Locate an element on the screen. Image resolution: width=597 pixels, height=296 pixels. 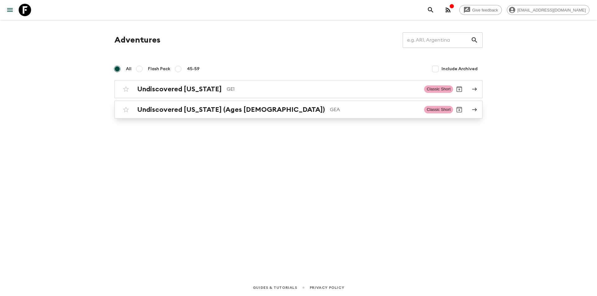
p: GEA is located at coordinates (374, 110).